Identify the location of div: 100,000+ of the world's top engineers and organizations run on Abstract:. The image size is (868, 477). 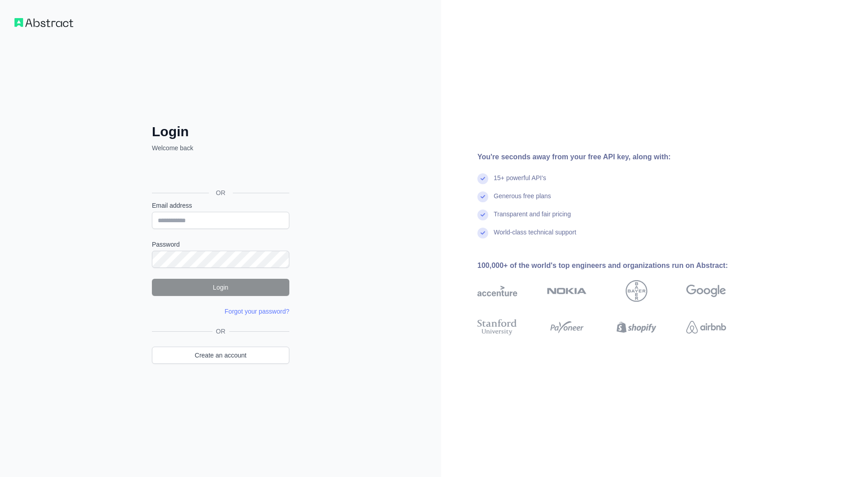
(616, 265).